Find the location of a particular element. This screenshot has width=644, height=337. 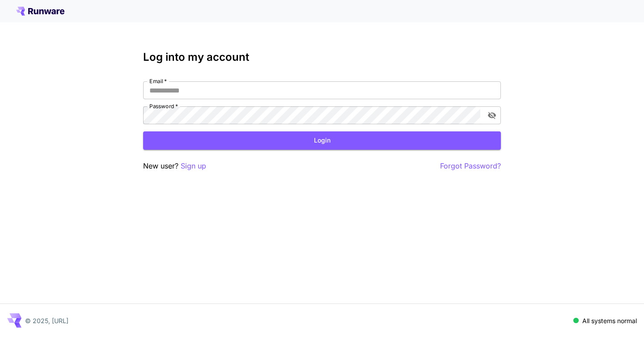

p: Forgot Password? is located at coordinates (471, 166).